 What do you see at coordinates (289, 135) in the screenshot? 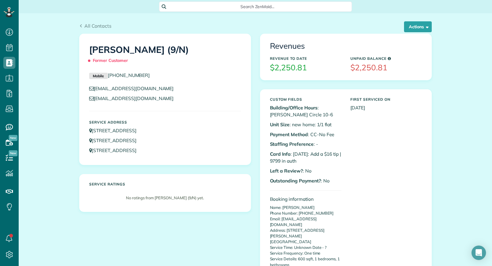
I see `b: Payment Method` at bounding box center [289, 135].